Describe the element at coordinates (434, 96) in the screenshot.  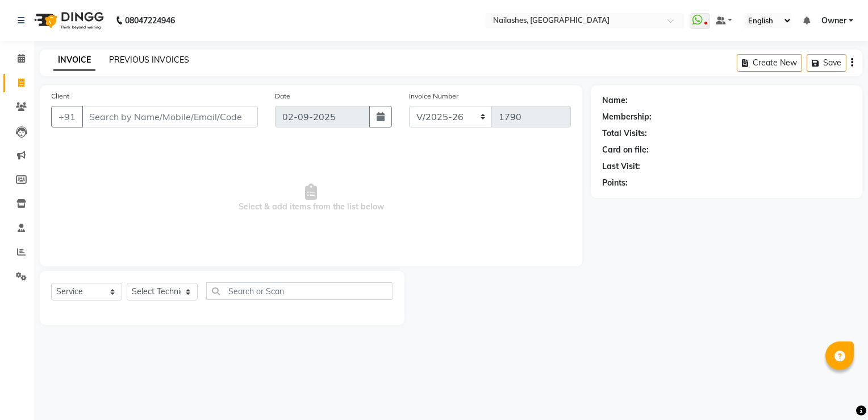
I see `label: Invoice Number` at that location.